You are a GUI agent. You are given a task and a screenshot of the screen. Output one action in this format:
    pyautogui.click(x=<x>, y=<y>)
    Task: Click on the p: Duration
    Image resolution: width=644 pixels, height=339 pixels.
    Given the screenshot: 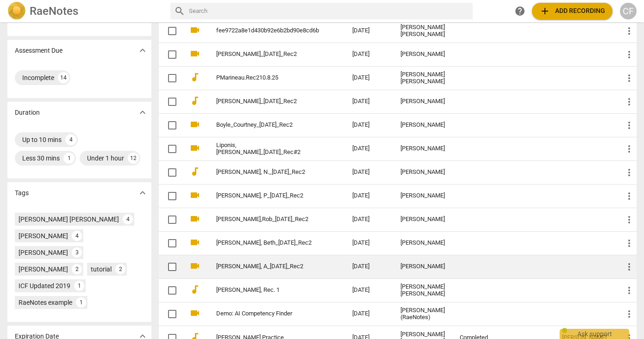 What is the action you would take?
    pyautogui.click(x=27, y=112)
    